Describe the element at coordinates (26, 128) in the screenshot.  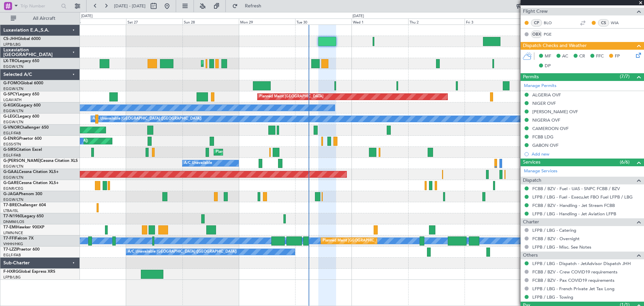
I see `a: G-VNORChallenger 650` at that location.